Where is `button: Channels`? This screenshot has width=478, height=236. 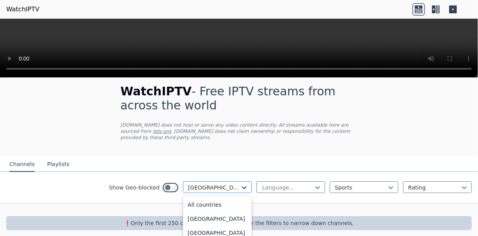
button: Channels is located at coordinates (22, 164).